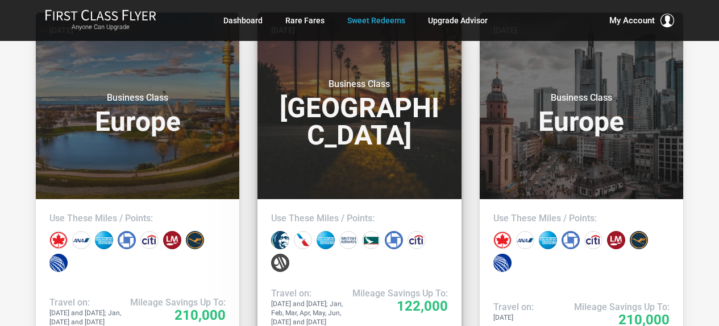  Describe the element at coordinates (101, 20) in the screenshot. I see `a: First Class FlyerAnyone Can Upgrade` at that location.